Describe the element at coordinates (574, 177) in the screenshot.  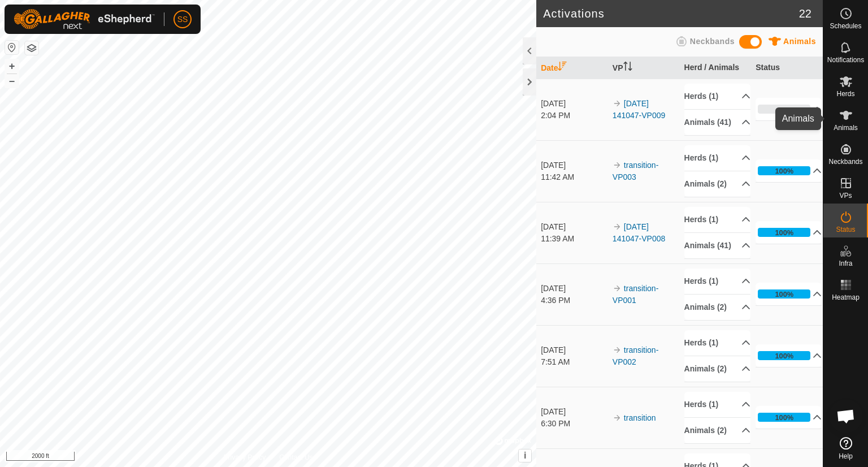
I see `div: 11:42 AM` at that location.